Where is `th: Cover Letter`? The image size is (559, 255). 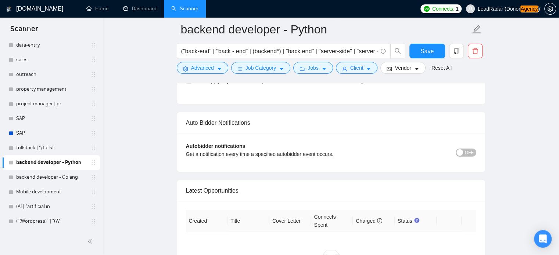
th: Cover Letter is located at coordinates (290, 221).